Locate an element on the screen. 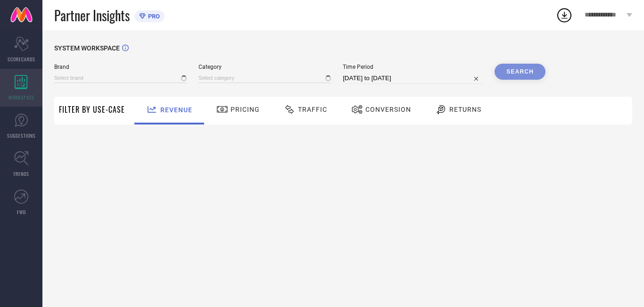 The image size is (644, 307). span: Brand is located at coordinates (120, 67).